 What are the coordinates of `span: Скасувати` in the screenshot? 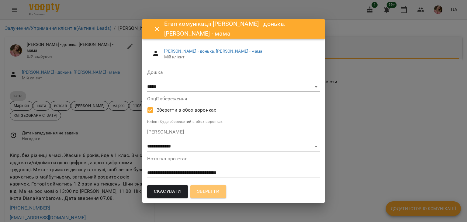 It's located at (168, 192).